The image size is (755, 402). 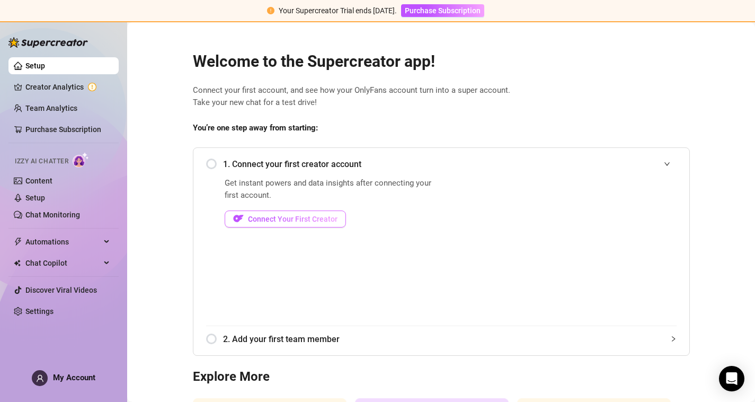 I want to click on a: Chat Monitoring, so click(x=52, y=215).